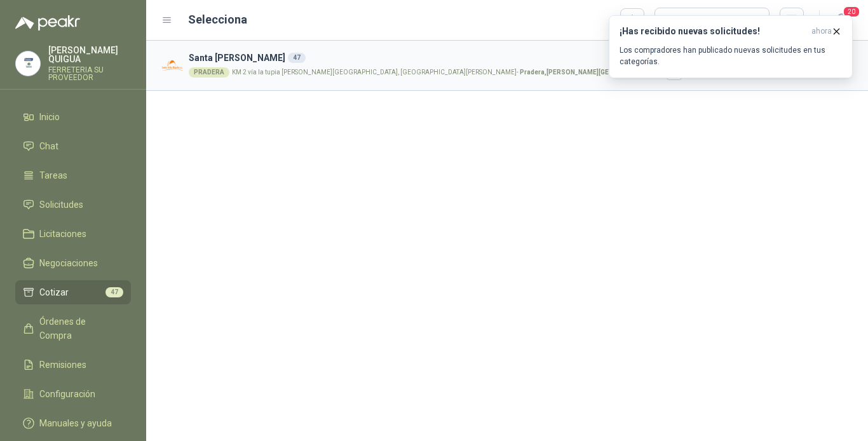 This screenshot has width=868, height=441. Describe the element at coordinates (711, 20) in the screenshot. I see `button: Cargar cotizaciones` at that location.